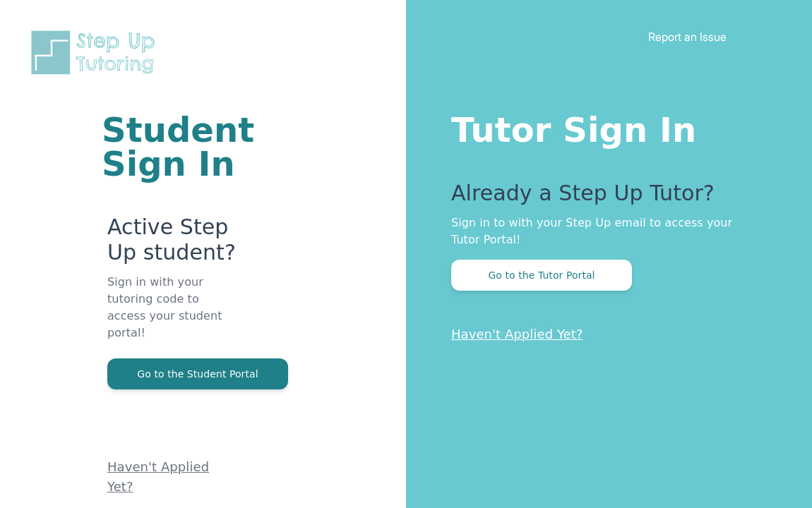 This screenshot has width=812, height=508. I want to click on img: Step Up Tutoring horizontal logo, so click(96, 52).